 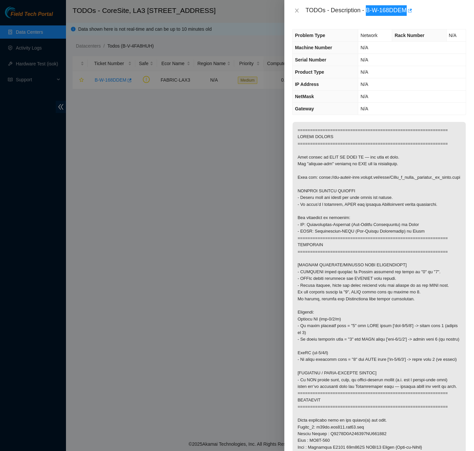 What do you see at coordinates (310, 72) in the screenshot?
I see `span: Product Type` at bounding box center [310, 72].